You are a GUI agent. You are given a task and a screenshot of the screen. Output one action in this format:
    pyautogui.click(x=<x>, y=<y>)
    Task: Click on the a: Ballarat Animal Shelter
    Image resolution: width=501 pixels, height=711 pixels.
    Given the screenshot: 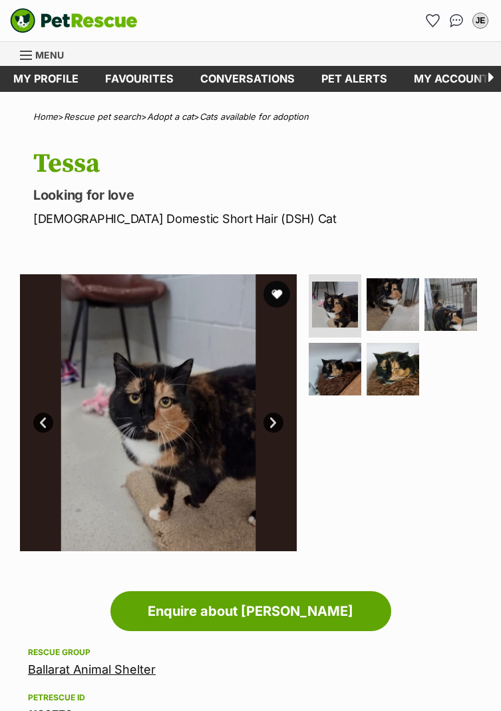 What is the action you would take?
    pyautogui.click(x=92, y=669)
    